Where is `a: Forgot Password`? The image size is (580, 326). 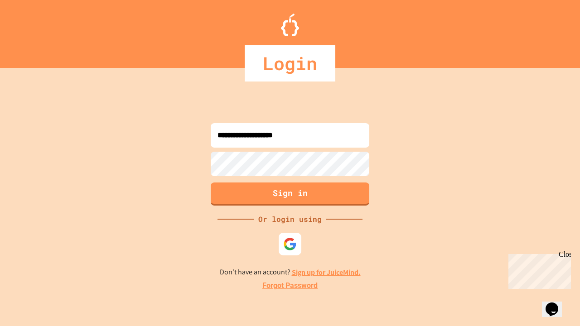 a: Forgot Password is located at coordinates (290, 286).